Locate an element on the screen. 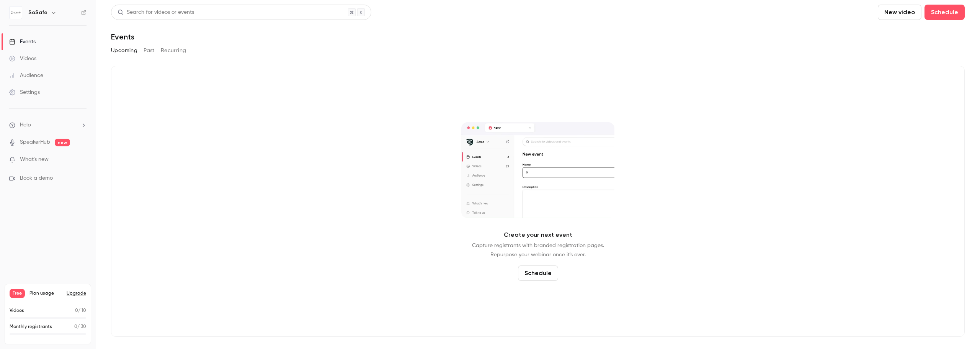 The image size is (980, 349). p: / 10 is located at coordinates (81, 311).